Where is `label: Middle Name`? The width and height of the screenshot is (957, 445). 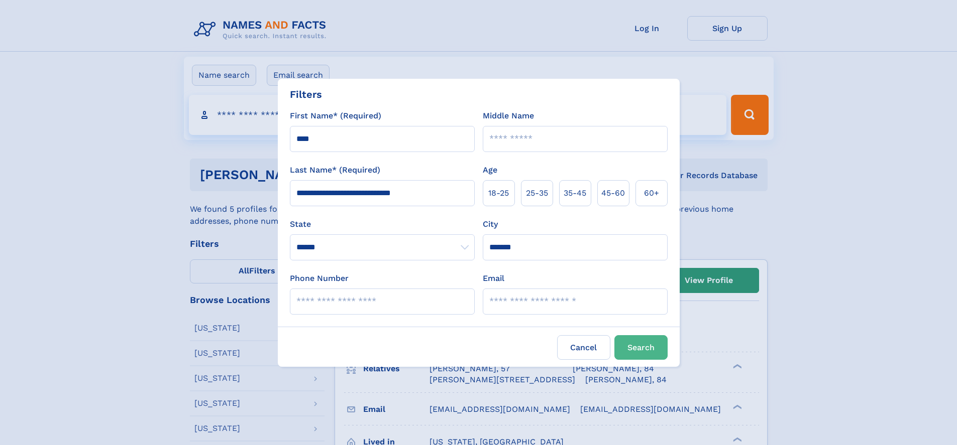
label: Middle Name is located at coordinates (508, 116).